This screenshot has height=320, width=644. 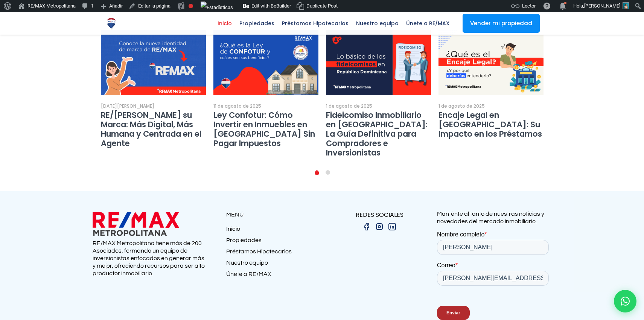 I want to click on img: miniatura gráfico con chica mostrando el nuevo logotipo de REMAX, so click(x=153, y=62).